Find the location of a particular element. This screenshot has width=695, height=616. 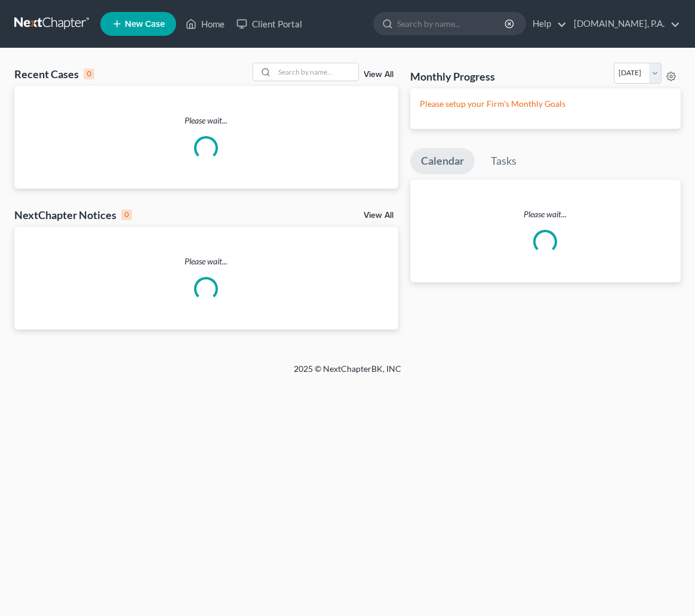

div: NextChapter Notices is located at coordinates (73, 215).